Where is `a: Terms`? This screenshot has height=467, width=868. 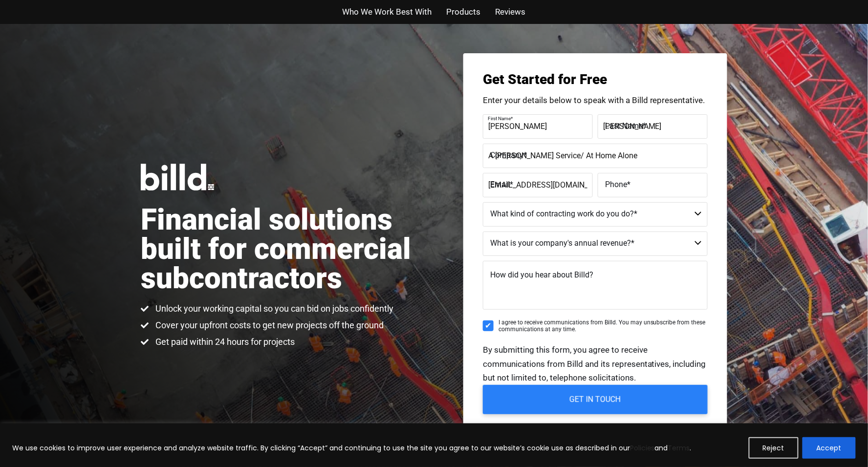 a: Terms is located at coordinates (679, 449).